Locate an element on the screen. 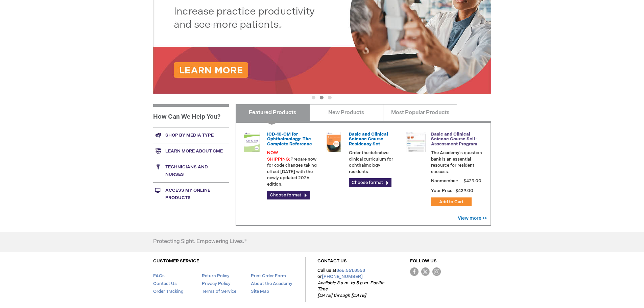 The width and height of the screenshot is (644, 308). a: About the Academy is located at coordinates (271, 284).